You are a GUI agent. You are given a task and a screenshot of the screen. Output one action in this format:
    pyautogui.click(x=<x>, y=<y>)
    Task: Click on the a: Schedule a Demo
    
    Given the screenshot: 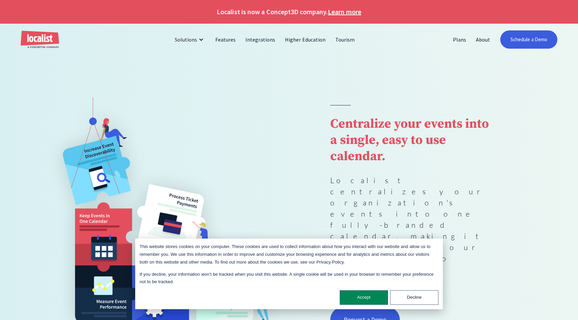 What is the action you would take?
    pyautogui.click(x=529, y=40)
    